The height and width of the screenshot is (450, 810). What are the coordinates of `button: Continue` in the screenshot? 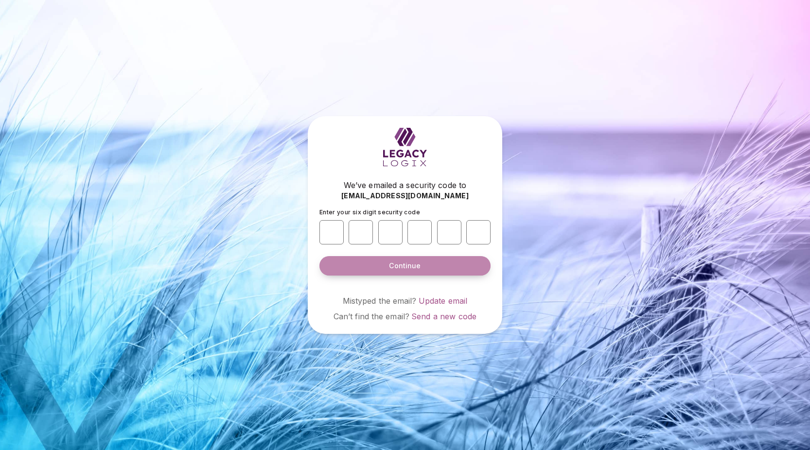 It's located at (405, 266).